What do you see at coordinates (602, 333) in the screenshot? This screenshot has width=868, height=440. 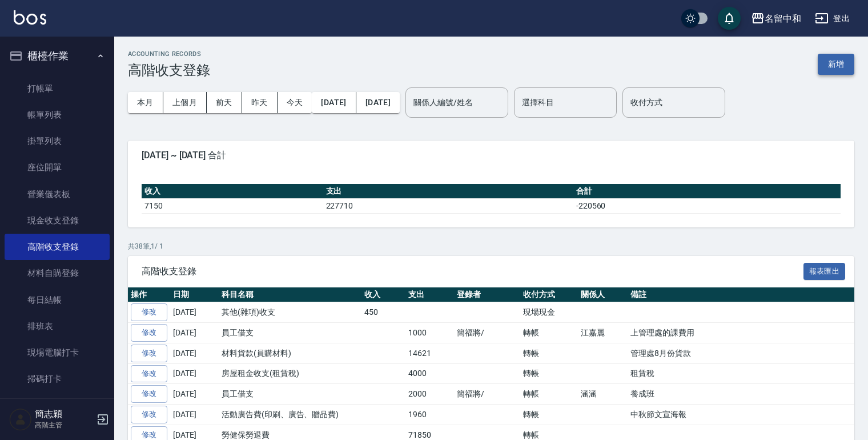 I see `td: 江嘉麗` at bounding box center [602, 333].